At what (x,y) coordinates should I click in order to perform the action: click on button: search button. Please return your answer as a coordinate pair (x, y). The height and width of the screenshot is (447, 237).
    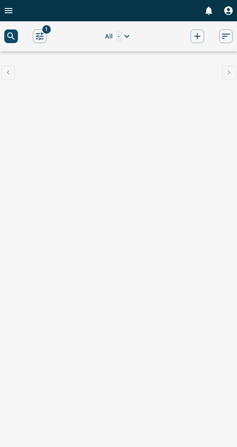
    Looking at the image, I should click on (11, 36).